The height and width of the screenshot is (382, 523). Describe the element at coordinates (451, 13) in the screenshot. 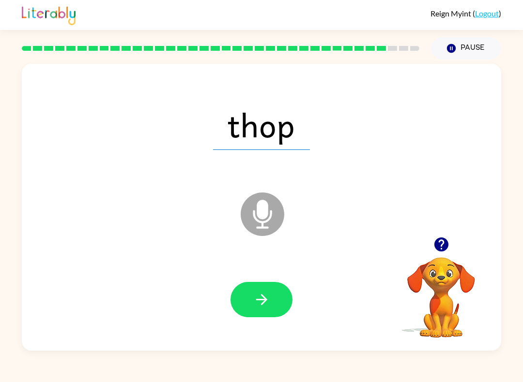

I see `span: Reign Myint` at that location.